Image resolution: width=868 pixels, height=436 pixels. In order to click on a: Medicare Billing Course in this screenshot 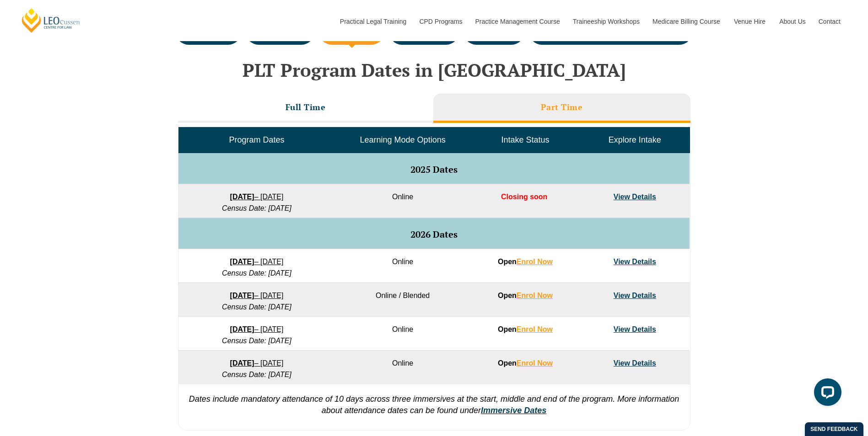, I will do `click(686, 22)`.